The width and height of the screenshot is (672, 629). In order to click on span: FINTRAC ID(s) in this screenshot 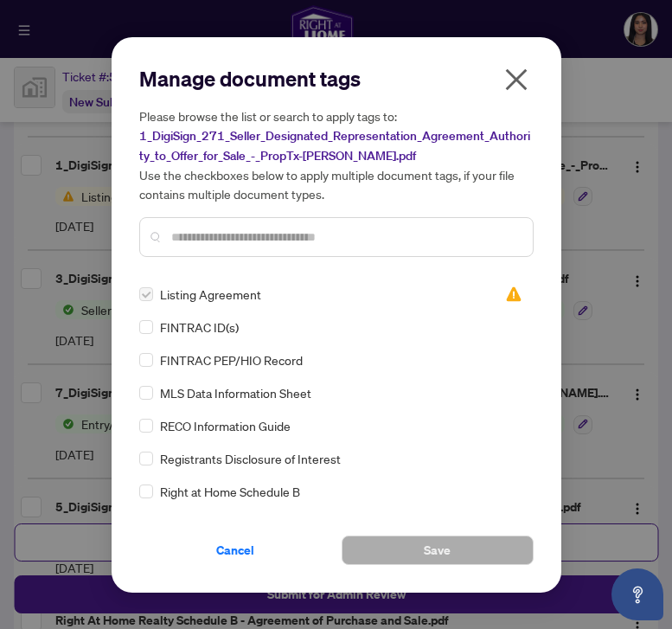, I will do `click(199, 327)`.